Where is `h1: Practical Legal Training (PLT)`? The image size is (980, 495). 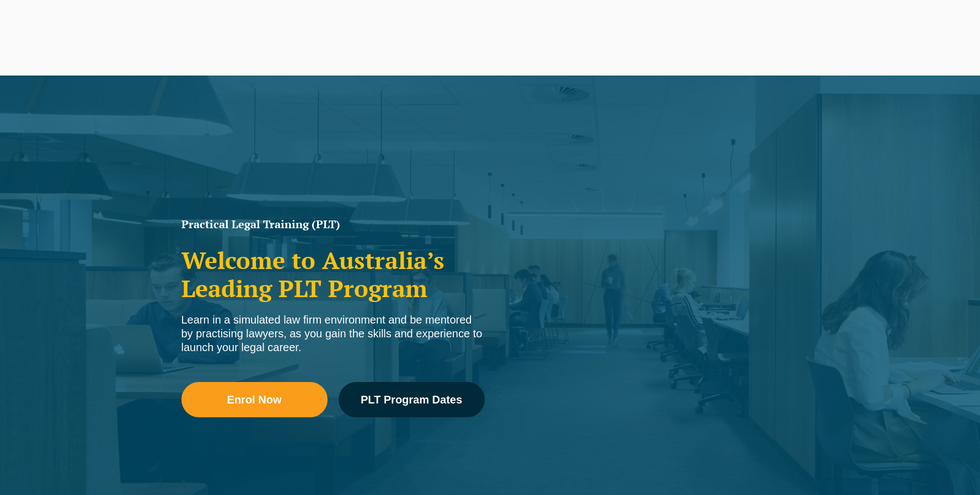
h1: Practical Legal Training (PLT) is located at coordinates (333, 224).